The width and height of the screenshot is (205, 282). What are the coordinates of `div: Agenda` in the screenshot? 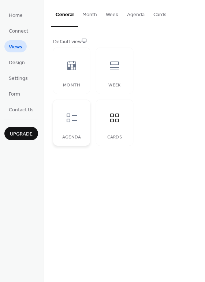 It's located at (71, 137).